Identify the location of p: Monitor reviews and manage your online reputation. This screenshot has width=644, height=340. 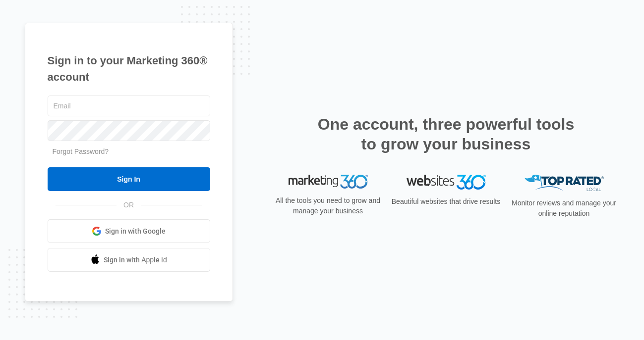
(564, 209).